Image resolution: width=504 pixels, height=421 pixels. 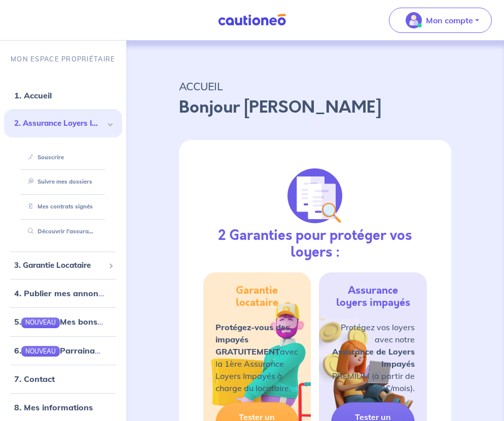 I want to click on a: 7. Contact, so click(x=35, y=379).